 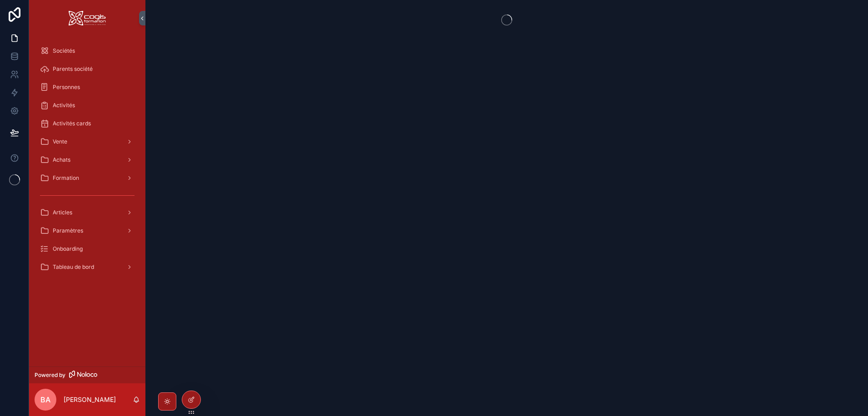 What do you see at coordinates (68, 231) in the screenshot?
I see `span: Paramètres` at bounding box center [68, 231].